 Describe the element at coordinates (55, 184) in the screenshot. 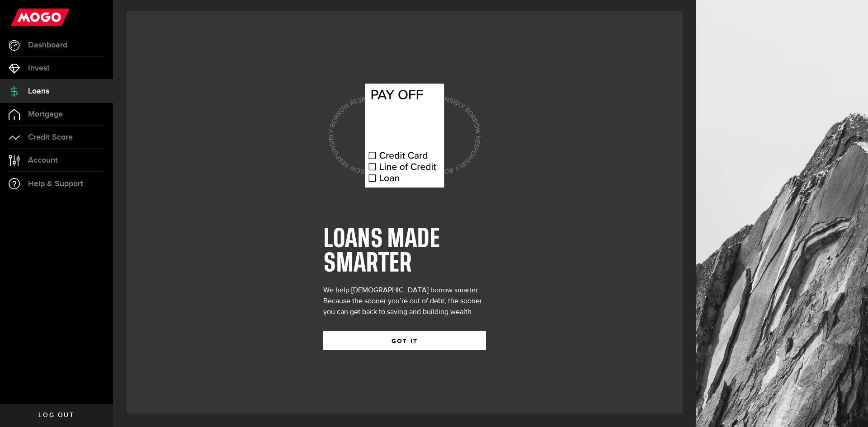

I see `span: Help & Support` at that location.